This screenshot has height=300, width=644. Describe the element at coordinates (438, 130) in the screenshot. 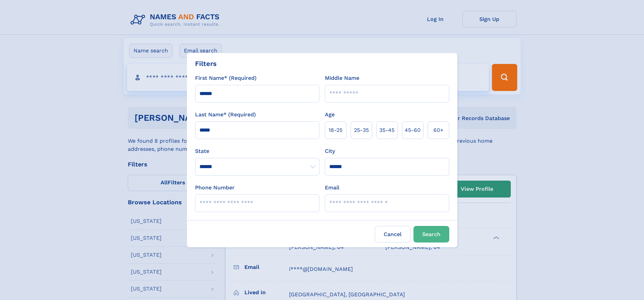

I see `span: 60+` at that location.